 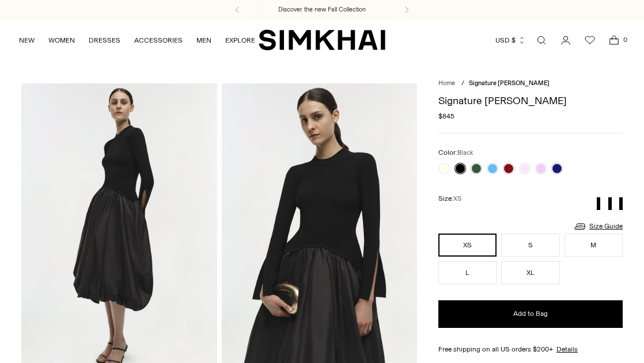 I want to click on span: Add to Bag, so click(x=530, y=313).